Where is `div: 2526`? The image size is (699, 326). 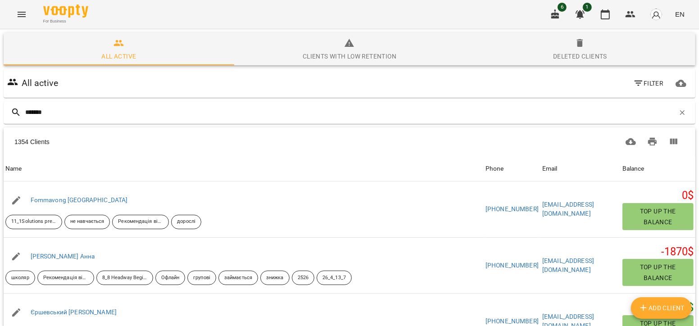 div: 2526 is located at coordinates (303, 278).